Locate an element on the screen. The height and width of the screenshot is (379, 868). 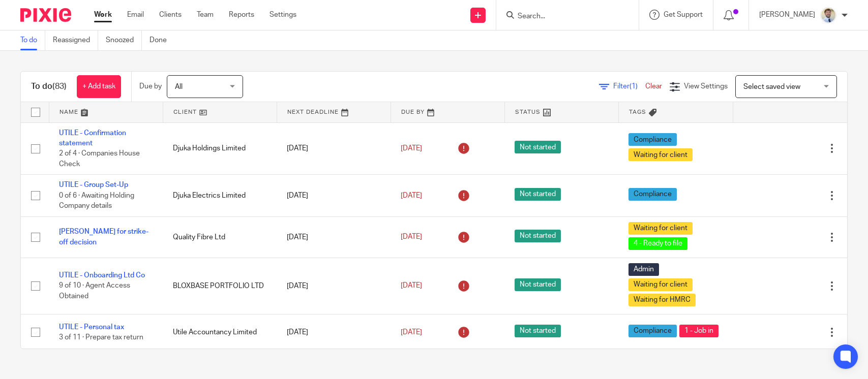
a: UTILE - Onboarding Ltd Co is located at coordinates (101, 275).